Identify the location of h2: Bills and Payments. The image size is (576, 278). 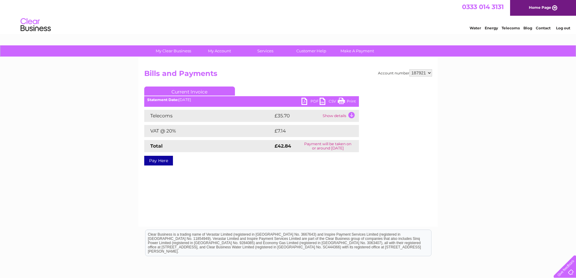
(288, 75).